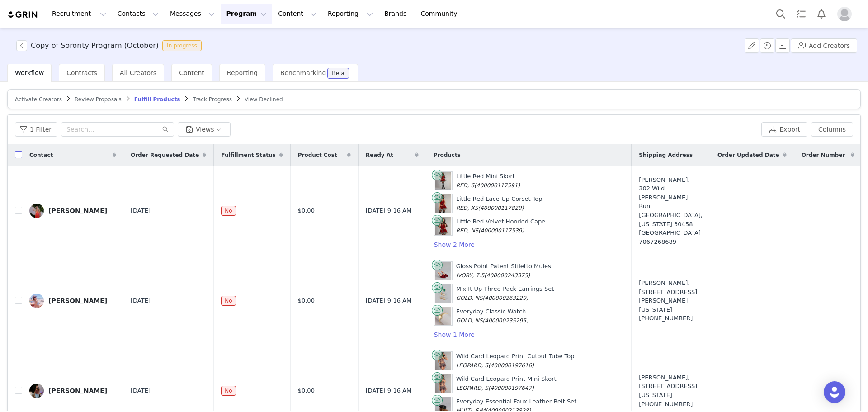 This screenshot has height=412, width=868. Describe the element at coordinates (821, 14) in the screenshot. I see `button: Notifications` at that location.